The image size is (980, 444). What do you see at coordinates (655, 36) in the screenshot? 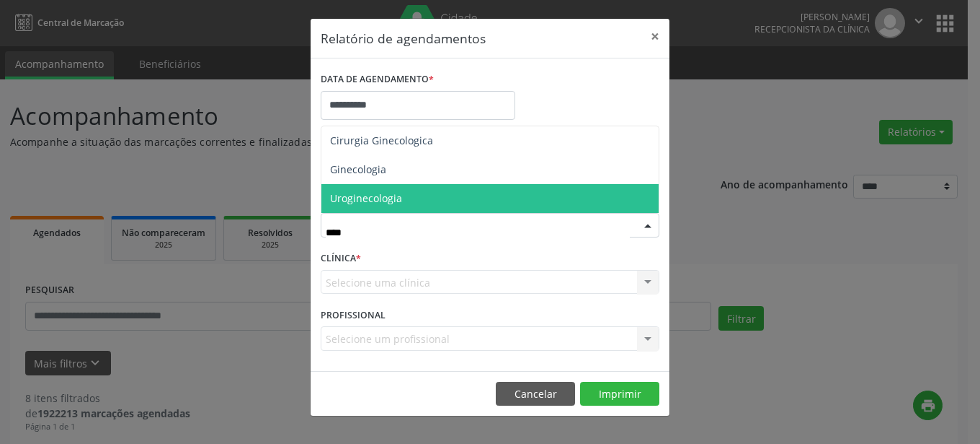
I see `button: Close` at bounding box center [655, 36].